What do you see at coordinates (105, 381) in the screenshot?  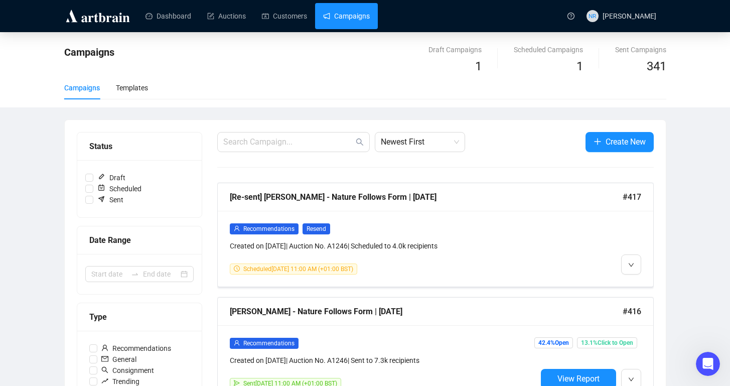 I see `span: rise` at bounding box center [105, 381].